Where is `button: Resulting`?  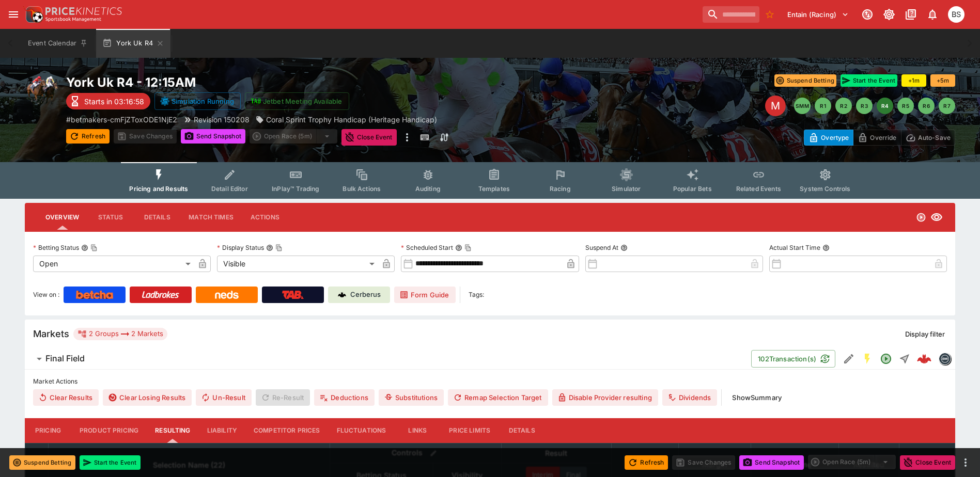
button: Resulting is located at coordinates (173, 431).